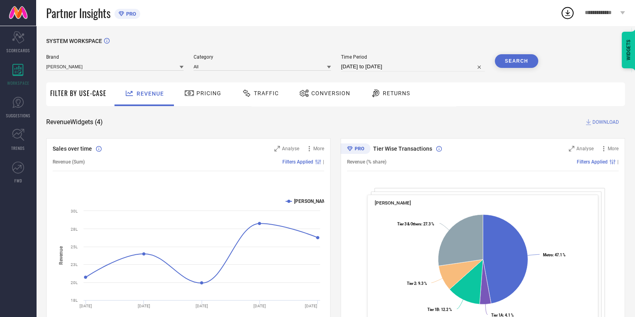 The width and height of the screenshot is (635, 317). I want to click on span: Category, so click(262, 57).